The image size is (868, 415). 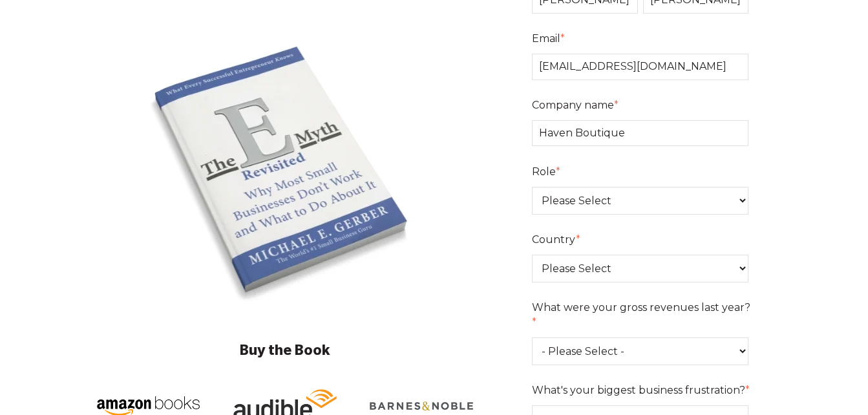 I want to click on span: What were your gross revenues last year?, so click(x=641, y=308).